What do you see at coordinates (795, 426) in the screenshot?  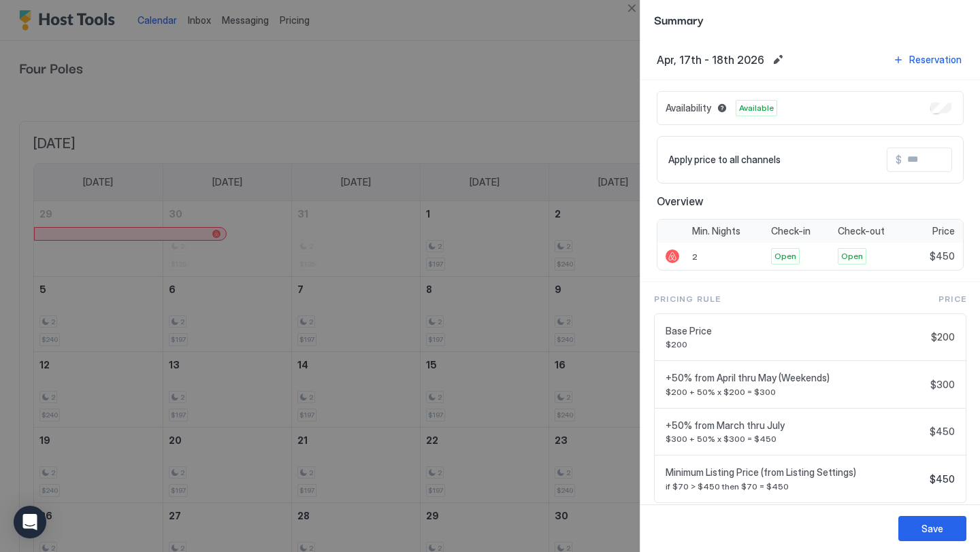 I see `span: +50% from March thru July` at bounding box center [795, 426].